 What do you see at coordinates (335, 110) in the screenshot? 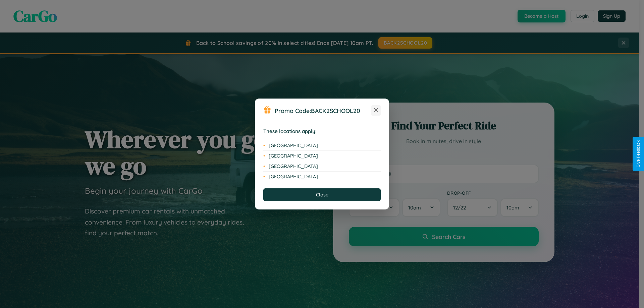
I see `b: BACK2SCHOOL20` at bounding box center [335, 110].